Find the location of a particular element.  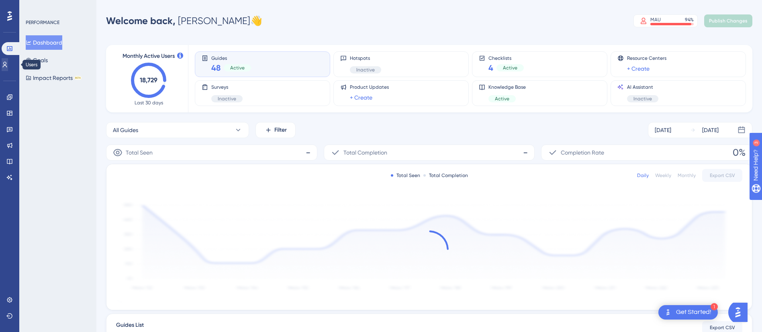

div: Get Started! is located at coordinates (694, 313).